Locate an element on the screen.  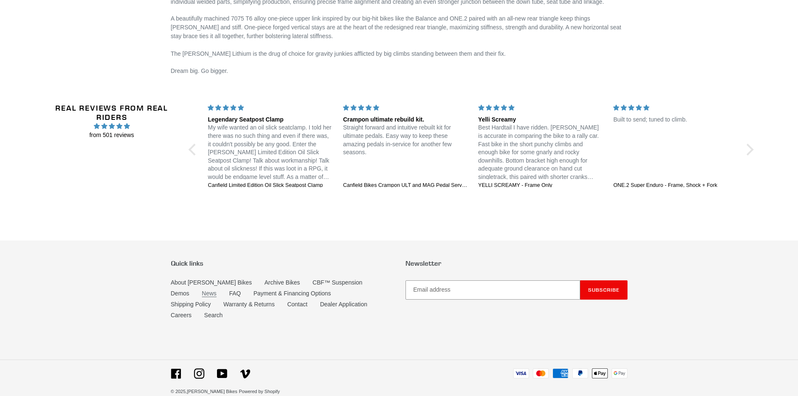
a: Shipping Policy is located at coordinates (191, 304).